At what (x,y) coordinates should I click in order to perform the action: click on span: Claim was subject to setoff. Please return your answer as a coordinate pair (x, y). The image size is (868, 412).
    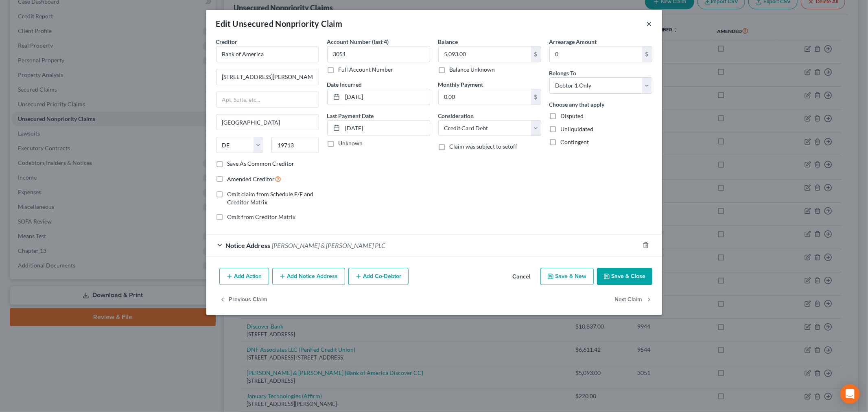
    Looking at the image, I should click on (483, 146).